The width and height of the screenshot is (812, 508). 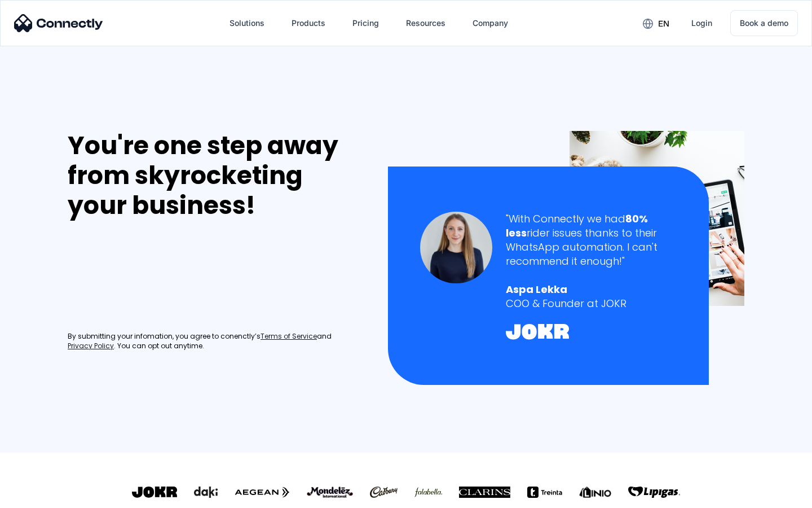 I want to click on div: Resources, so click(x=426, y=23).